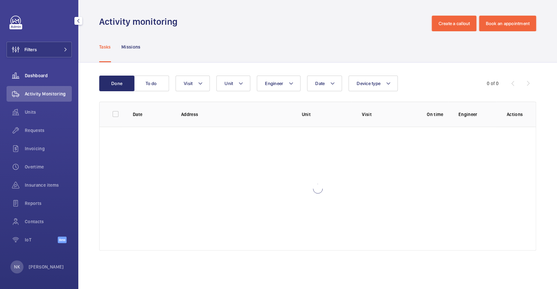  Describe the element at coordinates (274, 84) in the screenshot. I see `span: Engineer` at that location.